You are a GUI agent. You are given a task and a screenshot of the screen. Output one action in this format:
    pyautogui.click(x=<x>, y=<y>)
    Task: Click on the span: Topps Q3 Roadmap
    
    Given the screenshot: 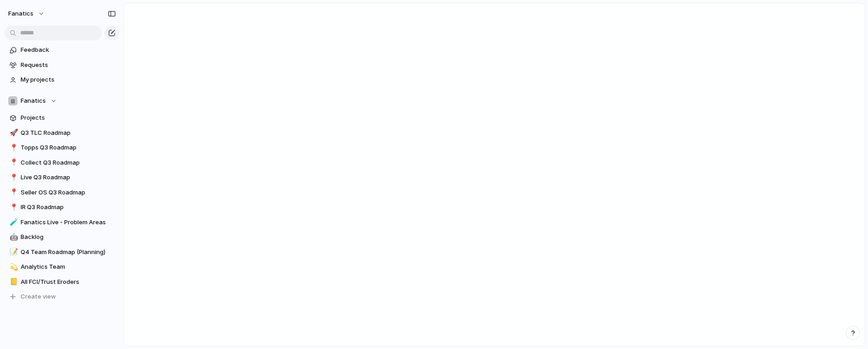 What is the action you would take?
    pyautogui.click(x=68, y=147)
    